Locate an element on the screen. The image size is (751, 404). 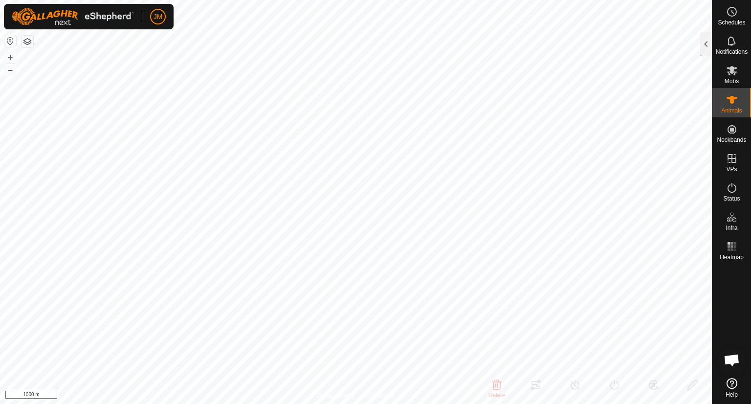
a: Contact Us is located at coordinates (380, 395).